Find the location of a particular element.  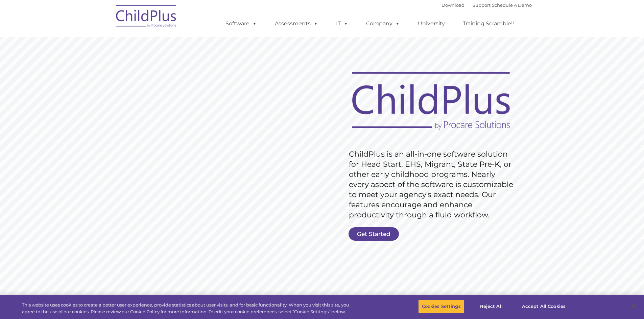

a: IT is located at coordinates (342, 24).